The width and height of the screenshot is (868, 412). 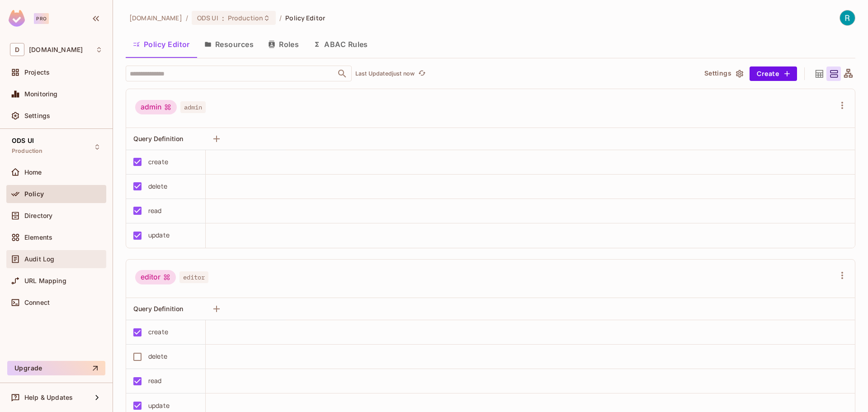 I want to click on span: Directory, so click(x=39, y=216).